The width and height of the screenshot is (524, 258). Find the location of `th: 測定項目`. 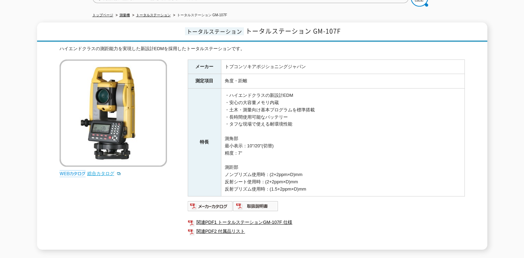

th: 測定項目 is located at coordinates (204, 81).